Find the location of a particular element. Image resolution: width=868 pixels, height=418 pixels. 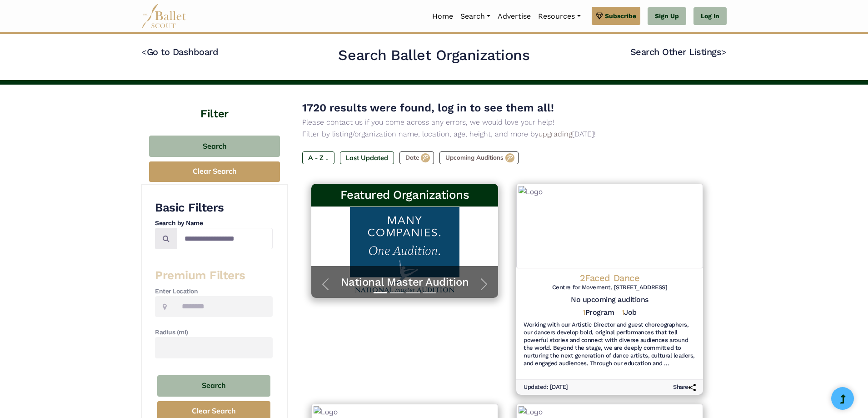

h3: Featured Organizations is located at coordinates (405, 196).